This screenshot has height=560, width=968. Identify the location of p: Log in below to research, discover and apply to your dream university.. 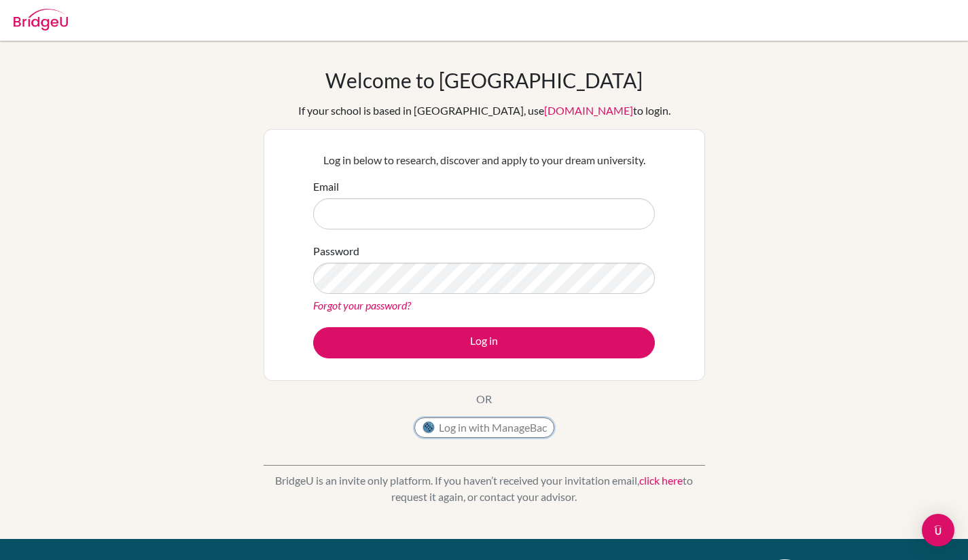
(484, 161).